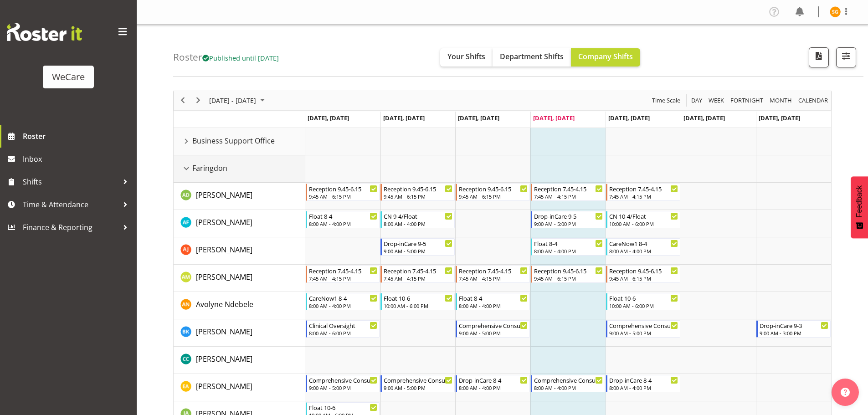 Image resolution: width=868 pixels, height=415 pixels. Describe the element at coordinates (568, 247) in the screenshot. I see `div: Amy Johannsen"s event - Float 8-4 Begin From Thursday, October 9, 2025 at 8:00:00 AM GMT+13:00 En...` at that location.